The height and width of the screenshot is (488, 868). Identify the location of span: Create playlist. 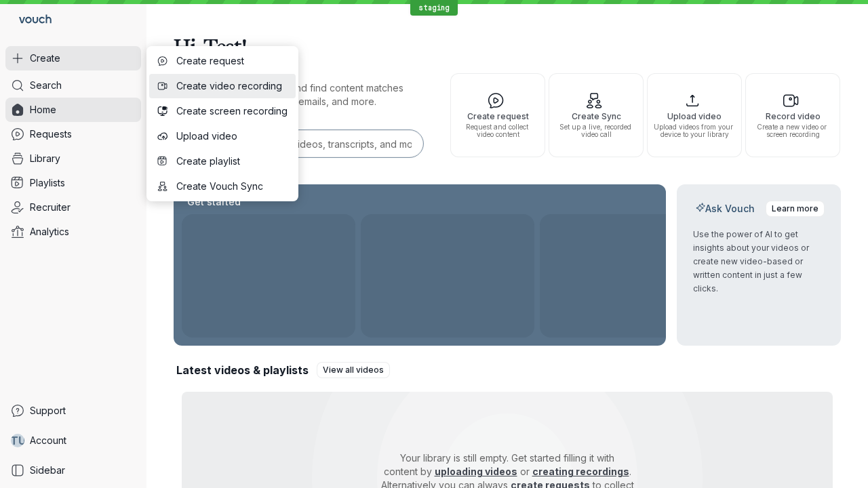
(232, 161).